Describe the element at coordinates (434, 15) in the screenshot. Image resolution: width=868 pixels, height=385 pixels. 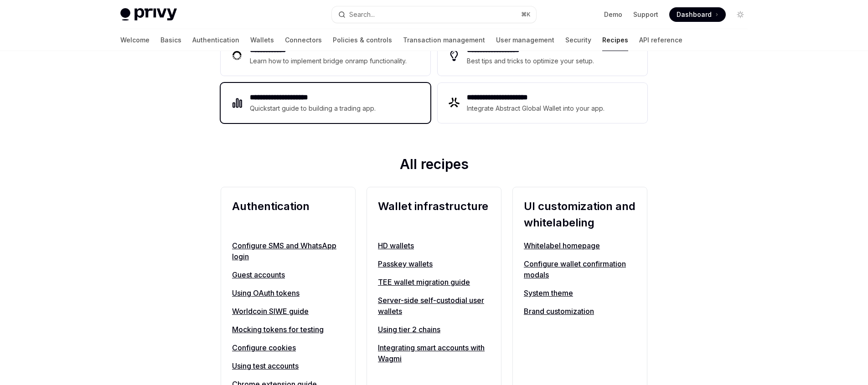
I see `button: Search...⌘K` at that location.